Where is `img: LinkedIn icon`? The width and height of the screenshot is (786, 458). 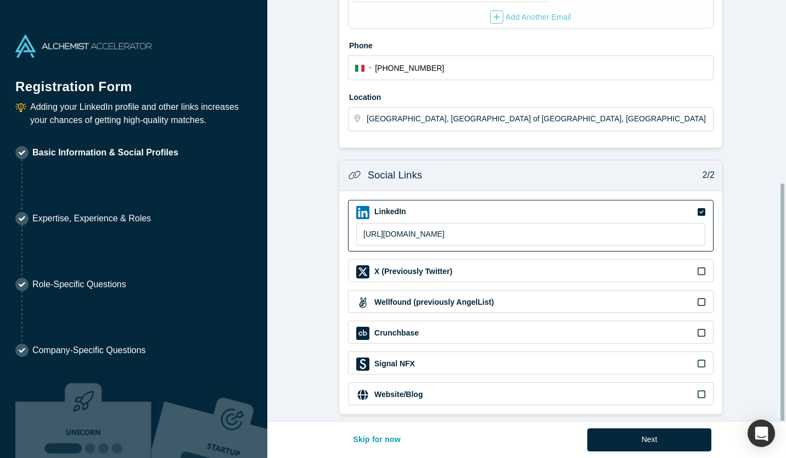
img: LinkedIn icon is located at coordinates (363, 213).